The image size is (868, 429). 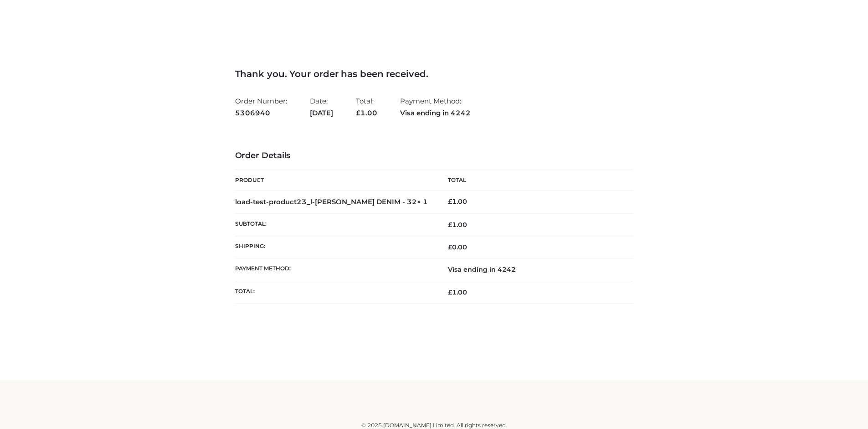 I want to click on th: Shipping:, so click(x=335, y=247).